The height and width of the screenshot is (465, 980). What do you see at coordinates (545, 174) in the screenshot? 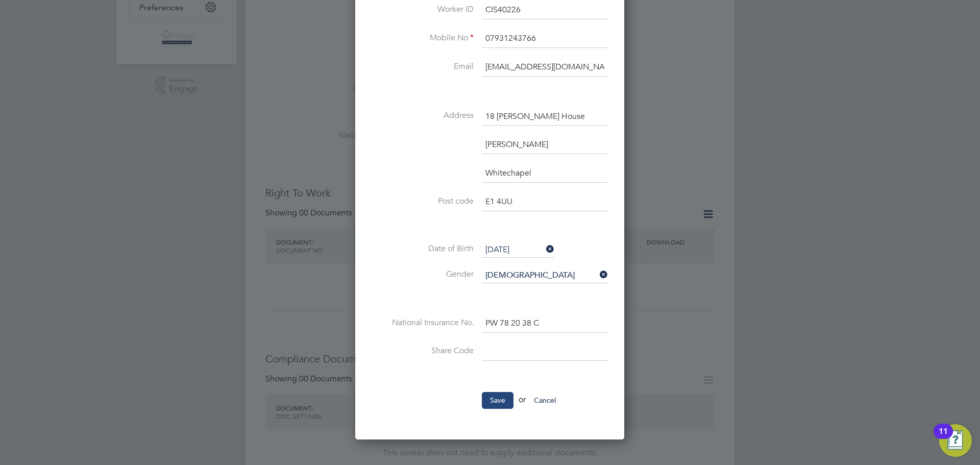
I see `input: Address line 3` at bounding box center [545, 174].